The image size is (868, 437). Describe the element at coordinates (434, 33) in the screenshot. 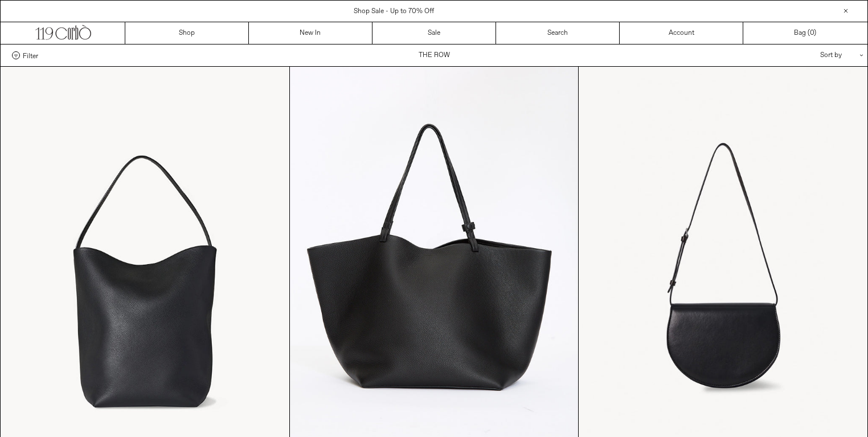

I see `a: Sale` at that location.